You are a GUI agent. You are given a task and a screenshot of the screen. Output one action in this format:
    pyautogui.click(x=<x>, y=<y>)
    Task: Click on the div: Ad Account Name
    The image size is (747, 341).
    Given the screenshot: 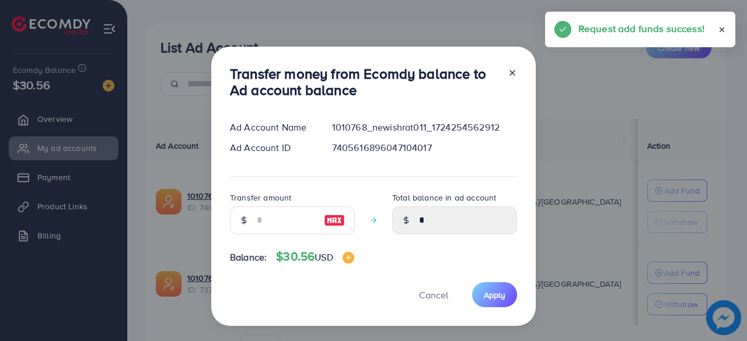 What is the action you would take?
    pyautogui.click(x=271, y=127)
    